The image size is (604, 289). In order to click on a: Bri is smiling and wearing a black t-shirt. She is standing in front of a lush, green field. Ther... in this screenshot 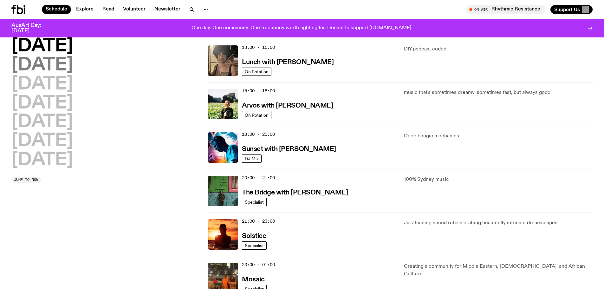, I will do `click(223, 104)`.